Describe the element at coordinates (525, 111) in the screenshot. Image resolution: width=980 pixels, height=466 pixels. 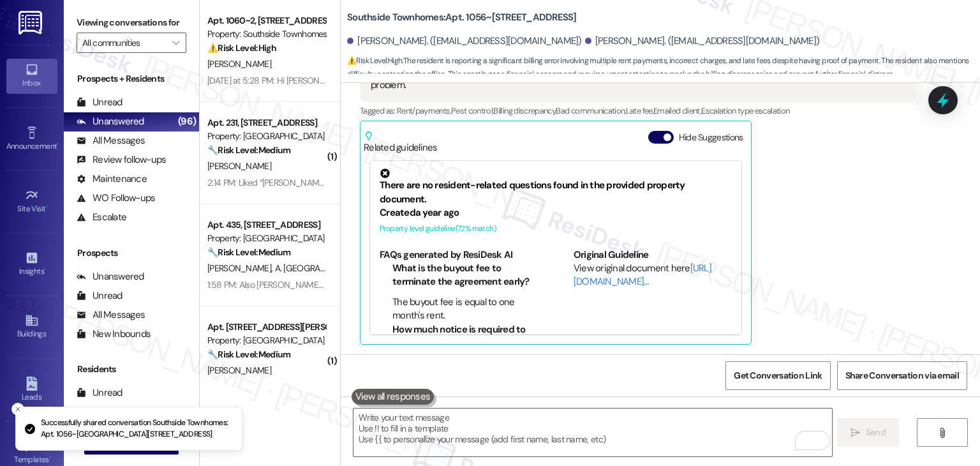
I see `span: Billing discrepancy ,` at that location.